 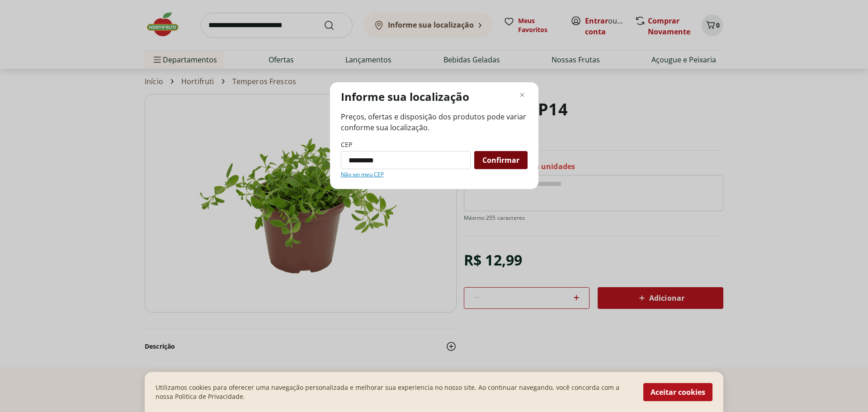 I want to click on span: Confirmar, so click(x=501, y=160).